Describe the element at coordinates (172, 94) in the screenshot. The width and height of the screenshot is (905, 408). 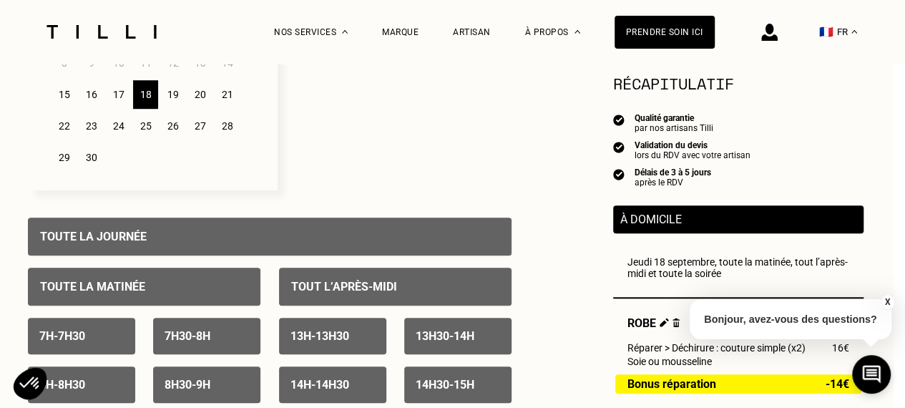
I see `div: 19` at that location.